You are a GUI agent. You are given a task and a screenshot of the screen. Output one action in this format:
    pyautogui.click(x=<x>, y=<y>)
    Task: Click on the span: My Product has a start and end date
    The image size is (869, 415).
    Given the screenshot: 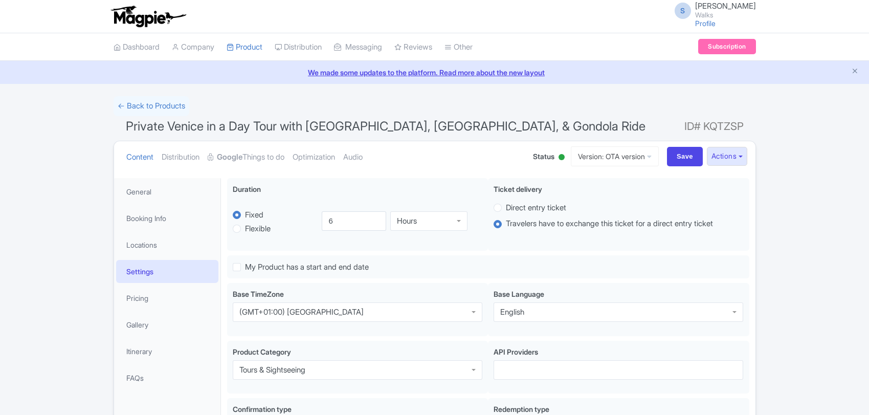 What is the action you would take?
    pyautogui.click(x=307, y=266)
    